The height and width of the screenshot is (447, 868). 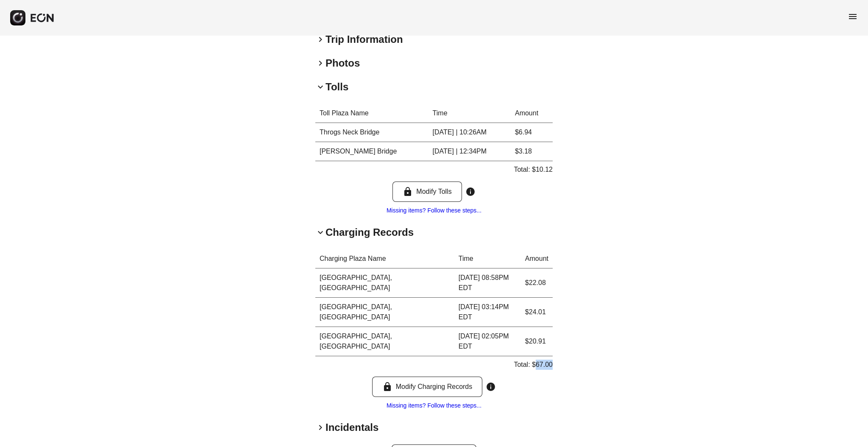 What do you see at coordinates (533, 365) in the screenshot?
I see `p: Total: $67.00` at bounding box center [533, 365].